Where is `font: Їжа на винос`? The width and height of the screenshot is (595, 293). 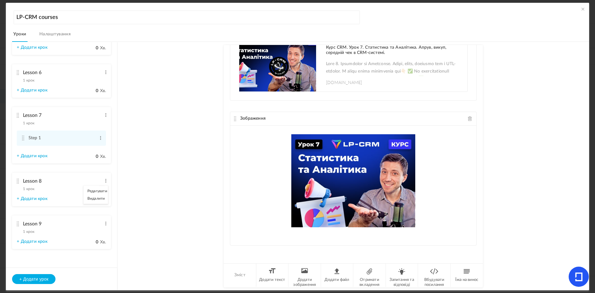 font: Їжа на винос is located at coordinates (466, 279).